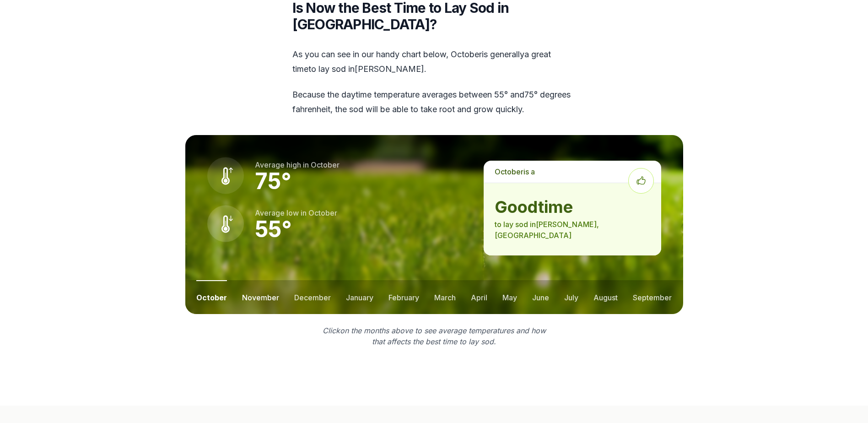 The height and width of the screenshot is (423, 868). I want to click on button: october, so click(211, 297).